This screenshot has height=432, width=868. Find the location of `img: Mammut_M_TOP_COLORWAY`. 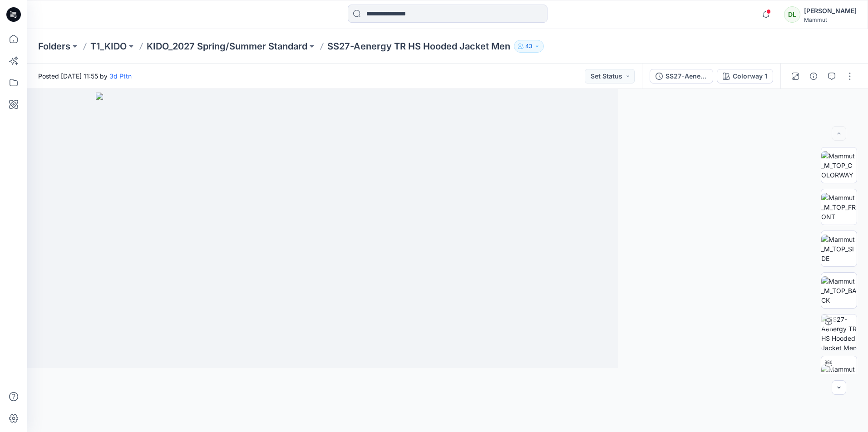

img: Mammut_M_TOP_COLORWAY is located at coordinates (838, 165).